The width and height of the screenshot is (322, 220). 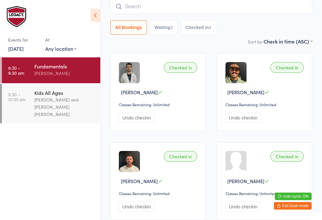 What do you see at coordinates (293, 205) in the screenshot?
I see `button: Exit kiosk mode` at bounding box center [293, 205].